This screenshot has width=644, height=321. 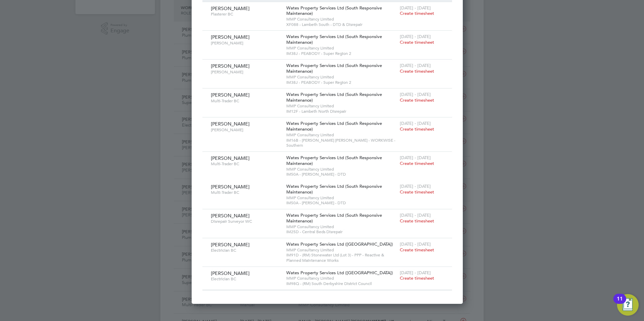 What do you see at coordinates (619, 303) in the screenshot?
I see `div: 11` at bounding box center [619, 303].